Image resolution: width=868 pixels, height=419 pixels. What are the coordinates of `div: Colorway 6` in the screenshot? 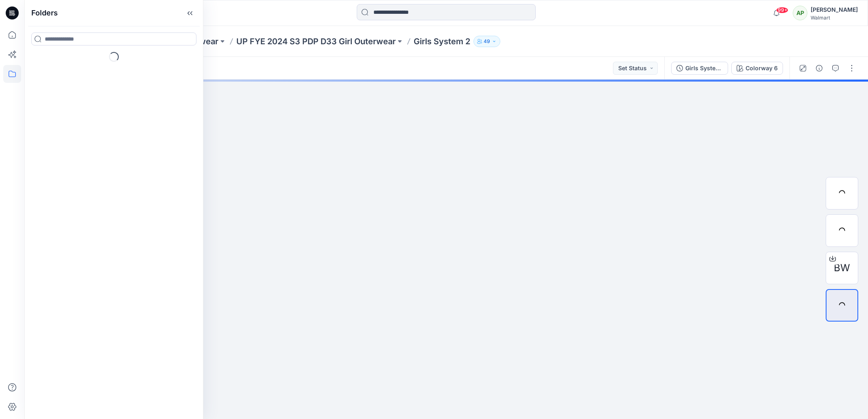 It's located at (761, 69).